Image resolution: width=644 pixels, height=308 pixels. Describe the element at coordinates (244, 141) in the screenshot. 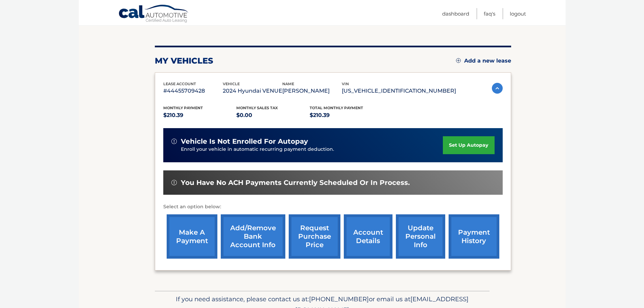

I see `span: vehicle is not enrolled for autopay` at that location.